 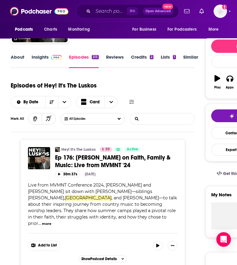 What do you see at coordinates (39, 11) in the screenshot?
I see `a: Podchaser - Follow, Share and Rate Podcasts` at bounding box center [39, 11].